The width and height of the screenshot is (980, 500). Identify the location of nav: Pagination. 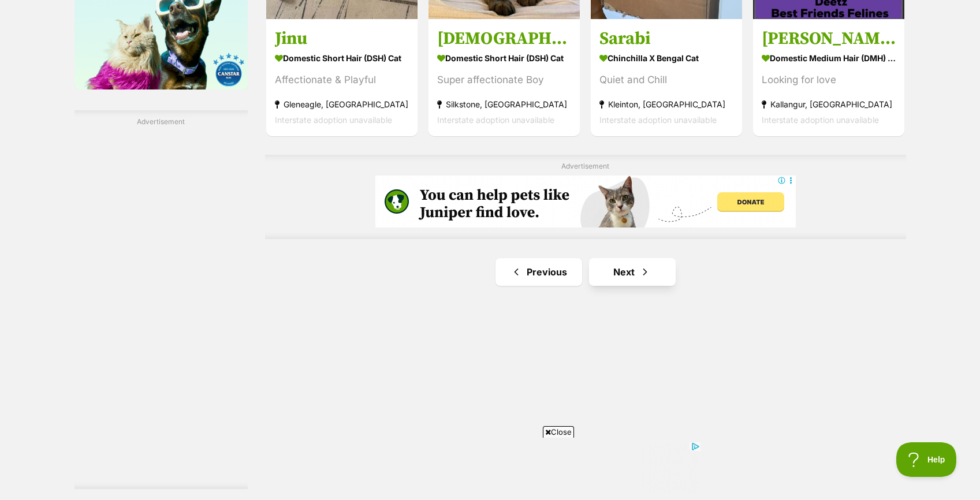
(586, 272).